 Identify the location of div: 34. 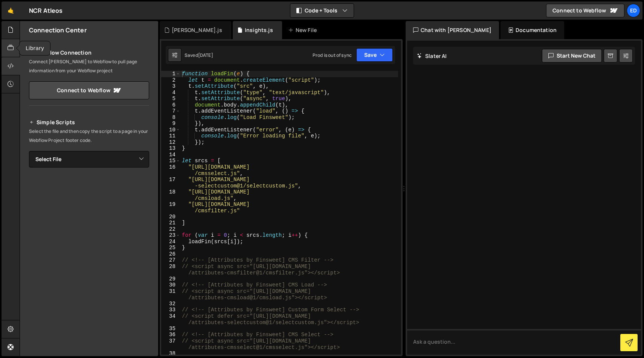
(170, 320).